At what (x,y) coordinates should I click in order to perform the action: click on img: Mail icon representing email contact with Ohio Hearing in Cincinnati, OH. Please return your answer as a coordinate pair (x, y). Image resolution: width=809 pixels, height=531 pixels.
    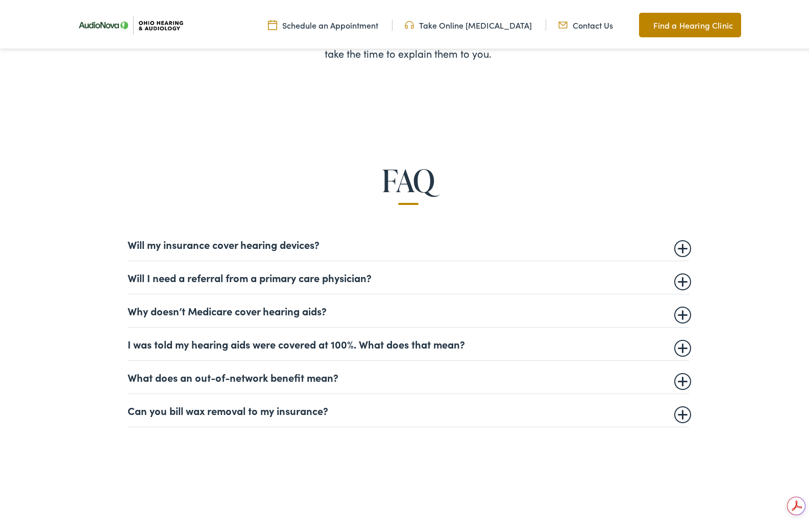
    Looking at the image, I should click on (563, 22).